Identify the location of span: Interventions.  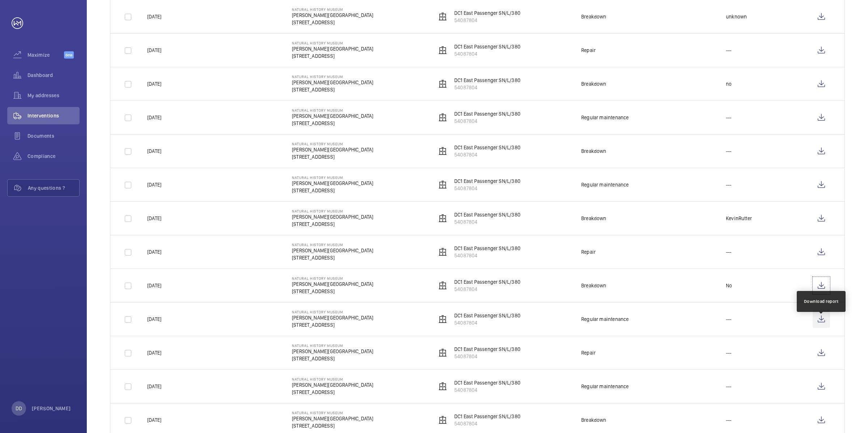
(54, 116).